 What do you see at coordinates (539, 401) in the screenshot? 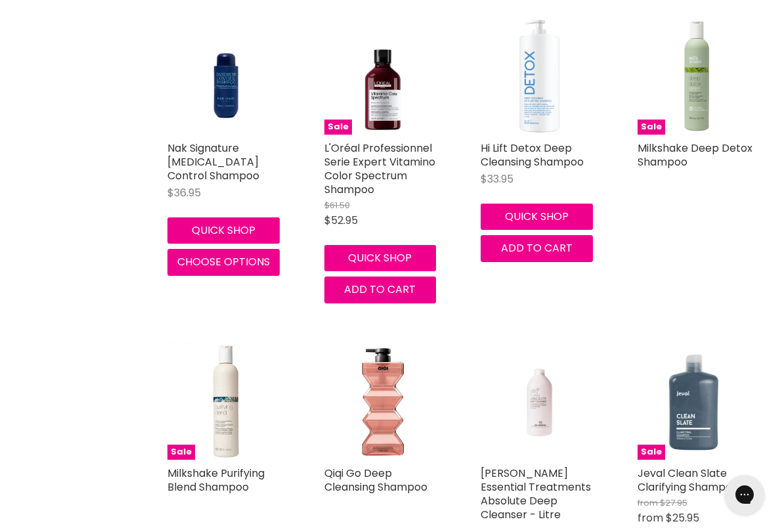
I see `a: De Lorenzo Essential Treatments Absolute Deep Cleanser - Litre` at bounding box center [539, 401].